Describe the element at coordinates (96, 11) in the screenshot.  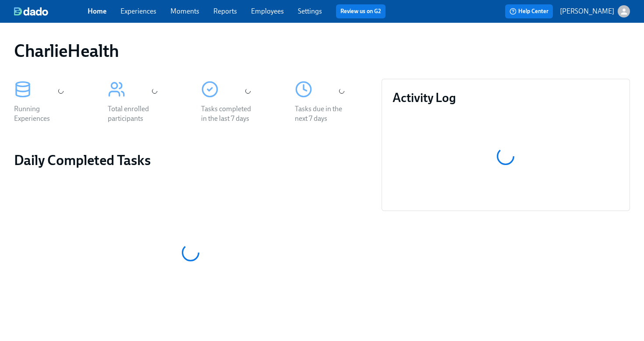
I see `a: Home` at that location.